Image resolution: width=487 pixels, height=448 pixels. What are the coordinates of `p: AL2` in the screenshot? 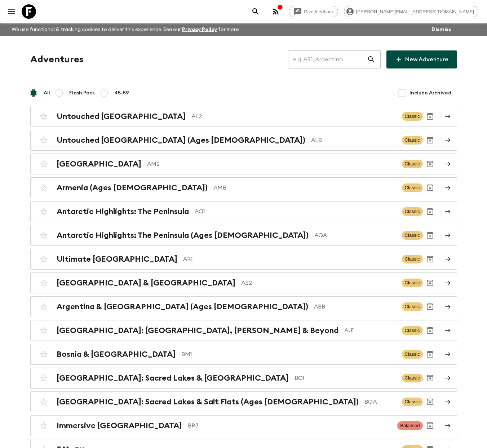 It's located at (294, 117).